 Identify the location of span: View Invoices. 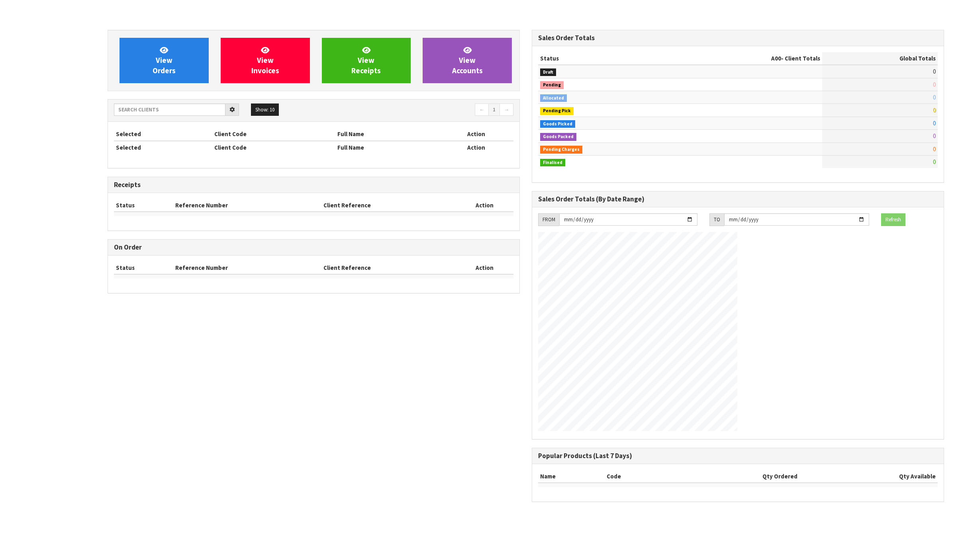
(265, 60).